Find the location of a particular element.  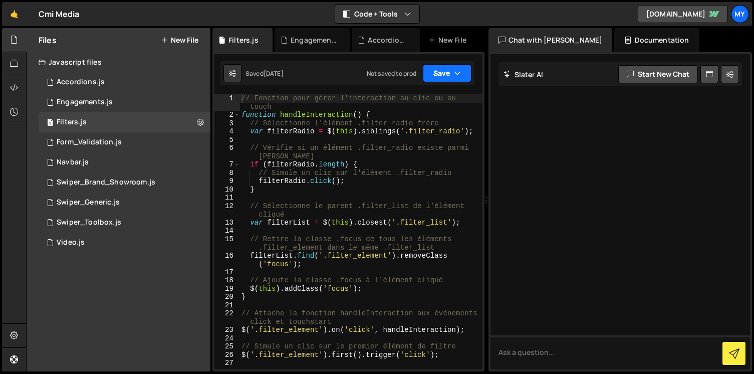

div: Javascript files is located at coordinates (118, 62).